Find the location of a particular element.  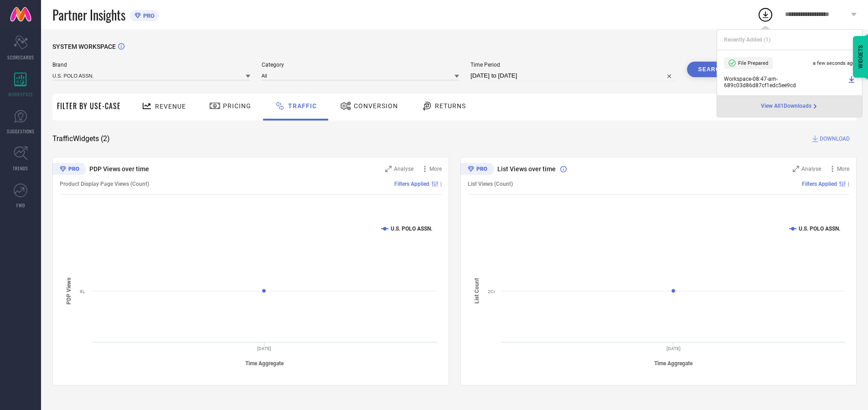

span: Partner Insights is located at coordinates (89, 15).